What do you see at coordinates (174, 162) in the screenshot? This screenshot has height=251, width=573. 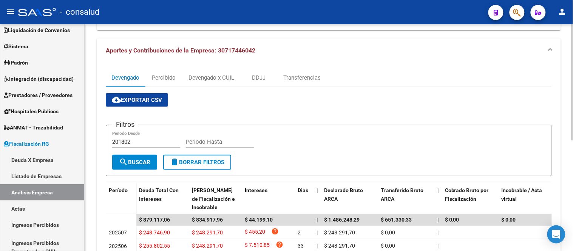 I see `mat-icon: delete` at bounding box center [174, 162].